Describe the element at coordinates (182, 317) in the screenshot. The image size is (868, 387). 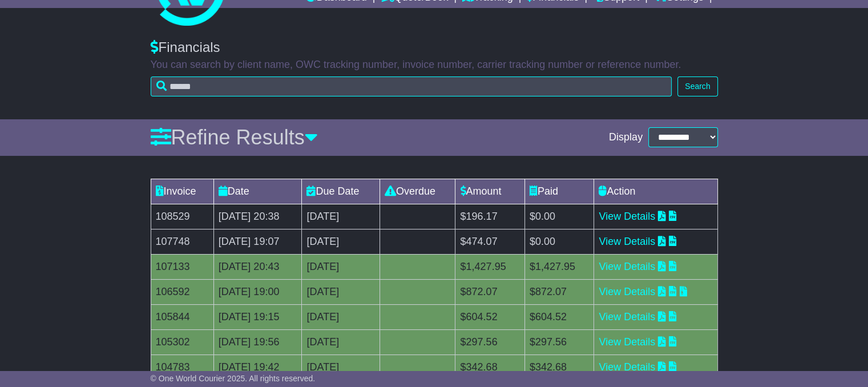
I see `td: 105844` at that location.